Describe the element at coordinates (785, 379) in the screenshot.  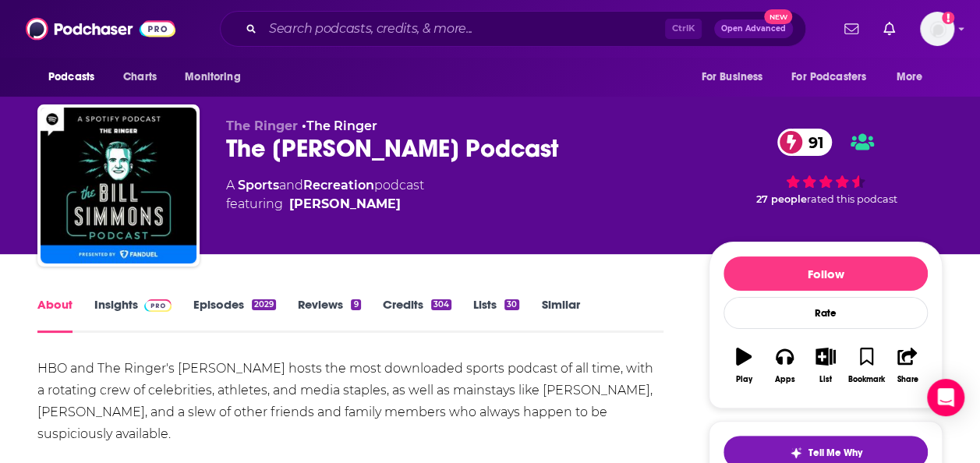
I see `div: Apps` at that location.